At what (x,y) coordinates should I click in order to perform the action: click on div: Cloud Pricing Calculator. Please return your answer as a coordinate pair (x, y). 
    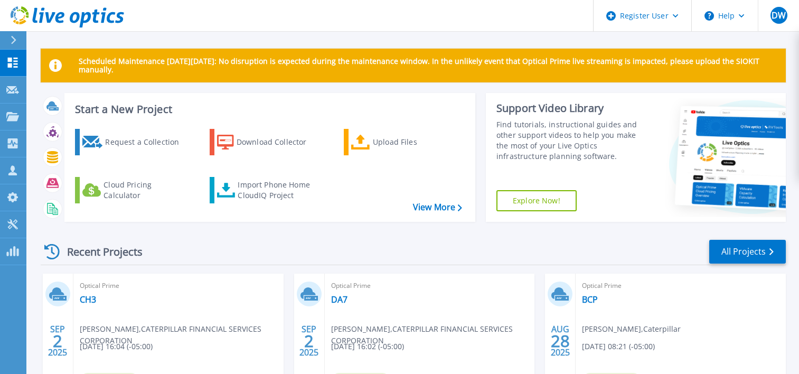
    Looking at the image, I should click on (146, 190).